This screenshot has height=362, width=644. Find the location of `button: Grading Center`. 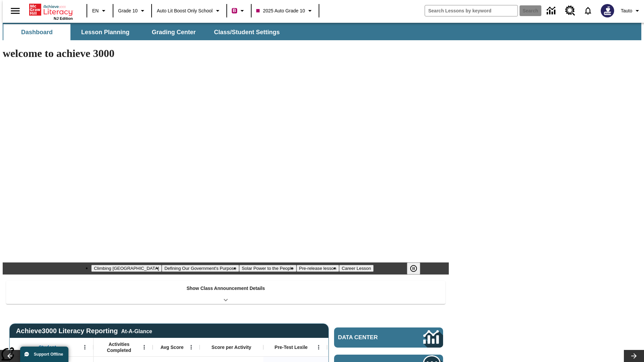

button: Grading Center is located at coordinates (174, 32).